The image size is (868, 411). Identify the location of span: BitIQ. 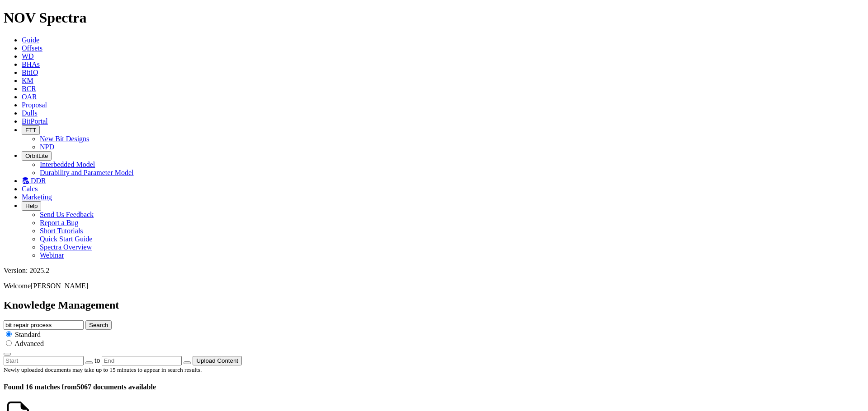
(30, 72).